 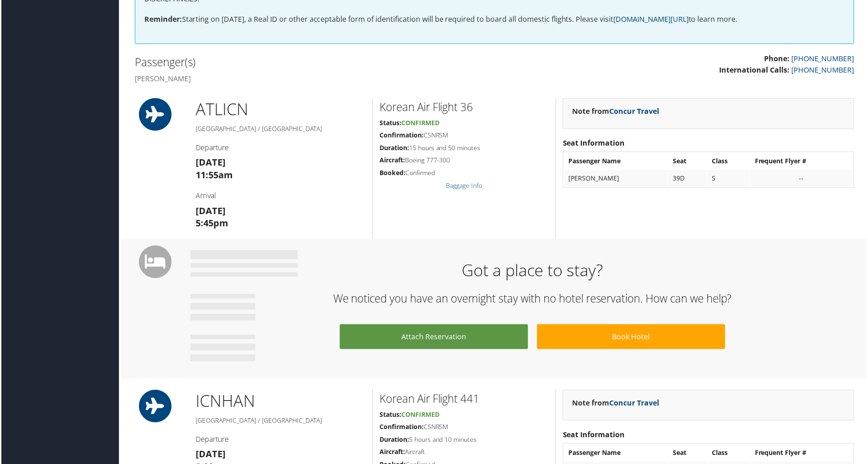 What do you see at coordinates (392, 173) in the screenshot?
I see `strong: Booked:` at bounding box center [392, 173].